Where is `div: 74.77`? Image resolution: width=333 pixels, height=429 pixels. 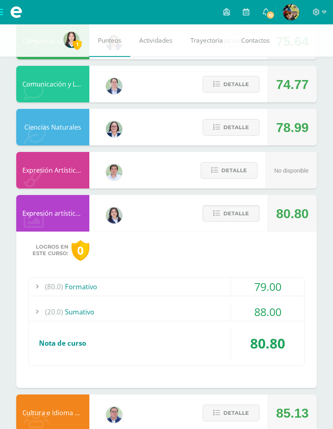
div: 74.77 is located at coordinates (293, 85).